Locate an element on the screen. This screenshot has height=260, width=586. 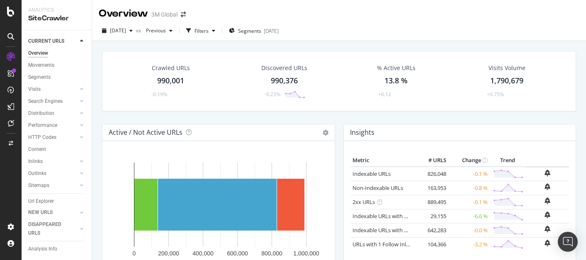
div: Analytics is located at coordinates (56, 10).